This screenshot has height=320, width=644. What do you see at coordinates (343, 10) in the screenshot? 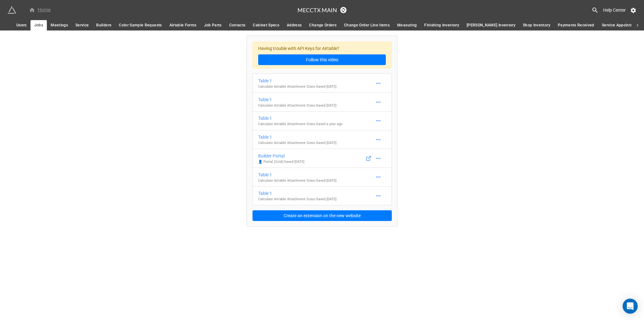
I see `a: Sync Base Structure` at bounding box center [343, 10].